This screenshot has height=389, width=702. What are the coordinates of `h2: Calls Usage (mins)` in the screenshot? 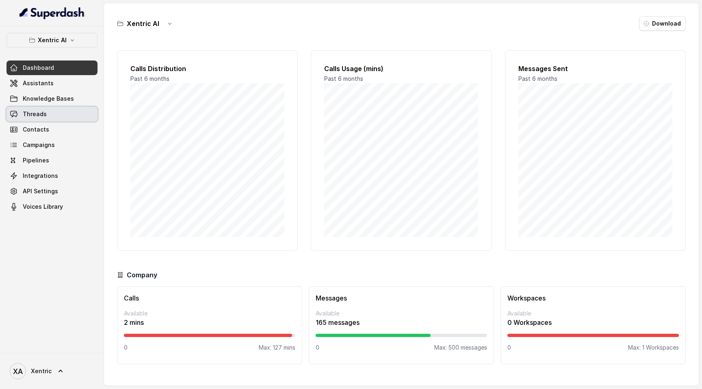 It's located at (401, 69).